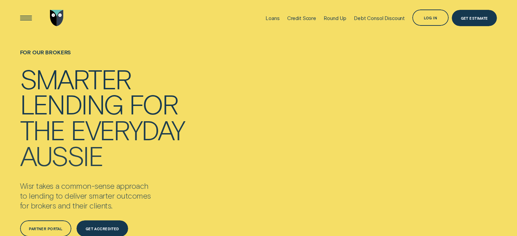  What do you see at coordinates (99, 196) in the screenshot?
I see `p: Wisr takes a common-sense approach to lending to deliver smarter outcomes for brokers and their c...` at bounding box center [99, 196].